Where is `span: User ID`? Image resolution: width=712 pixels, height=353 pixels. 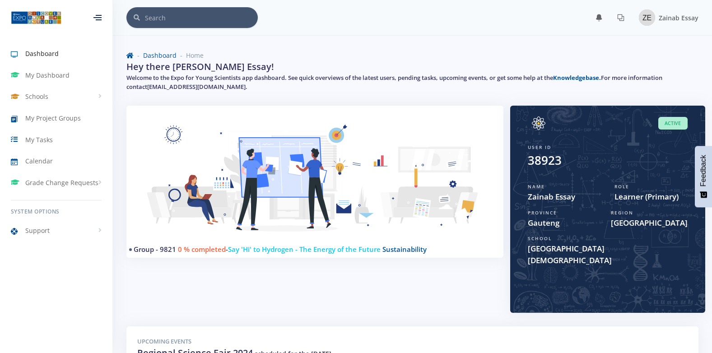
span: User ID is located at coordinates (540, 147).